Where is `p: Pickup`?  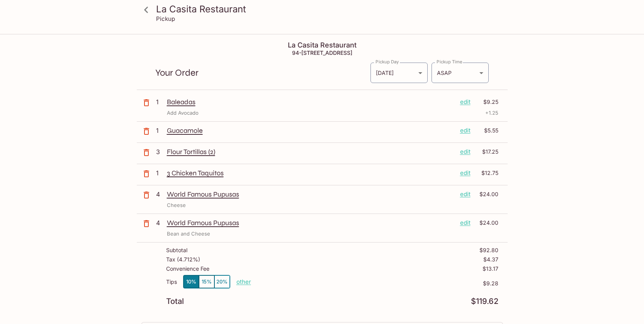
p: Pickup is located at coordinates (165, 19).